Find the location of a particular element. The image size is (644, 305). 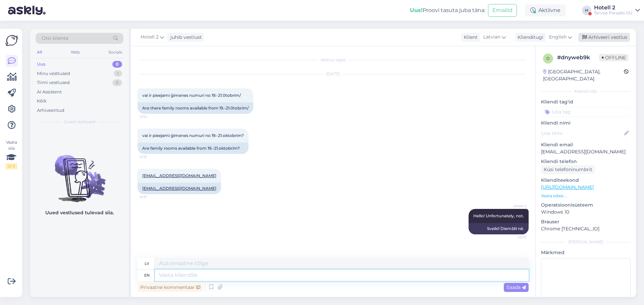

span: 23:43 is located at coordinates (514, 237).